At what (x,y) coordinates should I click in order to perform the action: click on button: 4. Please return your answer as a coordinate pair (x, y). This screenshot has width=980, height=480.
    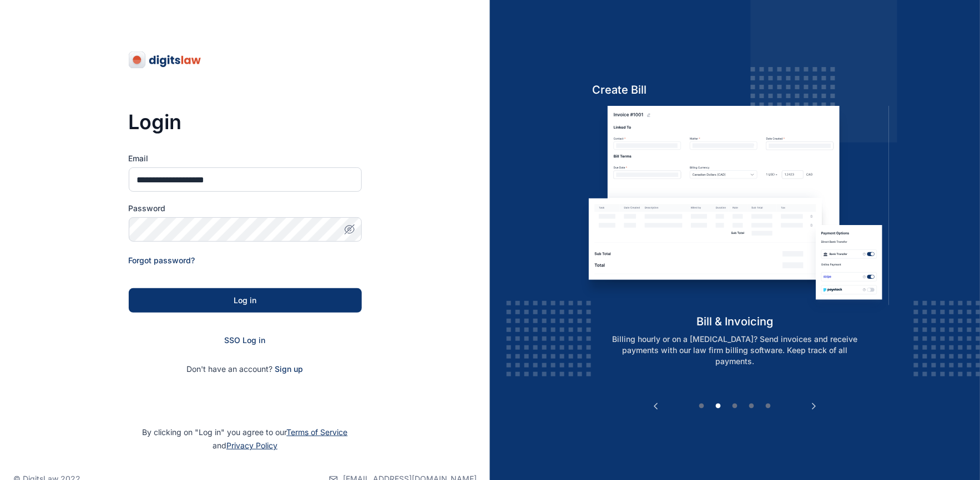
    Looking at the image, I should click on (751, 406).